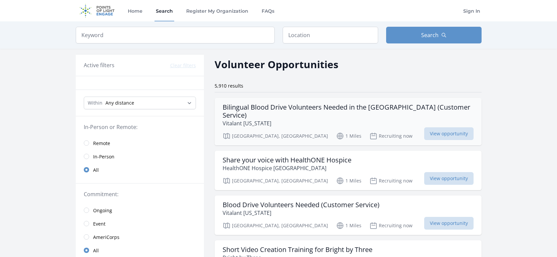 The image size is (557, 257). What do you see at coordinates (101, 143) in the screenshot?
I see `span: Remote` at bounding box center [101, 143].